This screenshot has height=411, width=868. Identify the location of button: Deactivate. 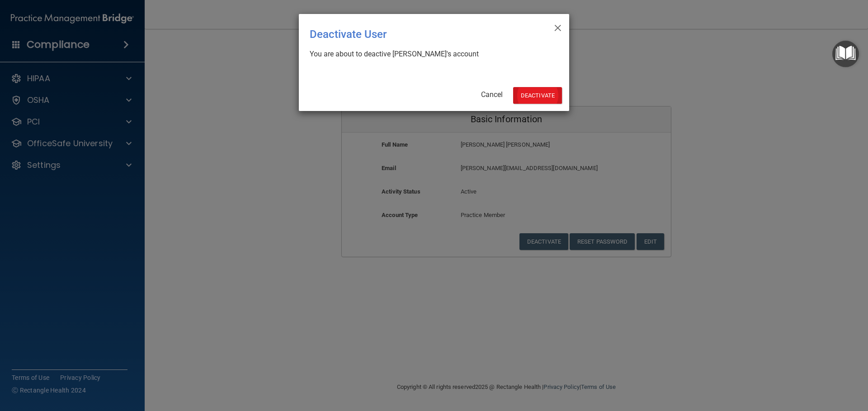
(538, 95).